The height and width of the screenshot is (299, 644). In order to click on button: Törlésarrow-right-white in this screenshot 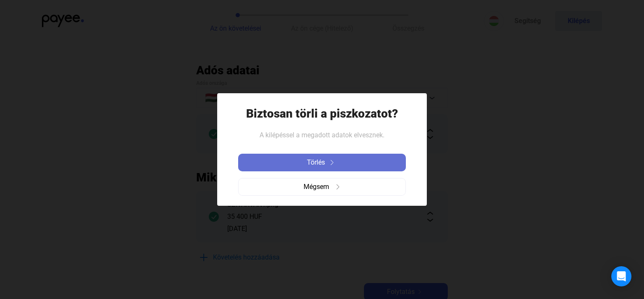, I will do `click(322, 162)`.